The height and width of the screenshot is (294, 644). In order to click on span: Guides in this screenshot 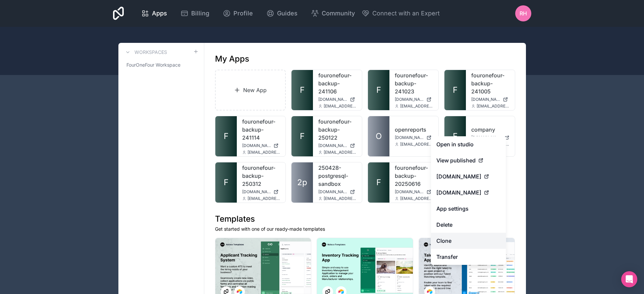, I will do `click(287, 13)`.